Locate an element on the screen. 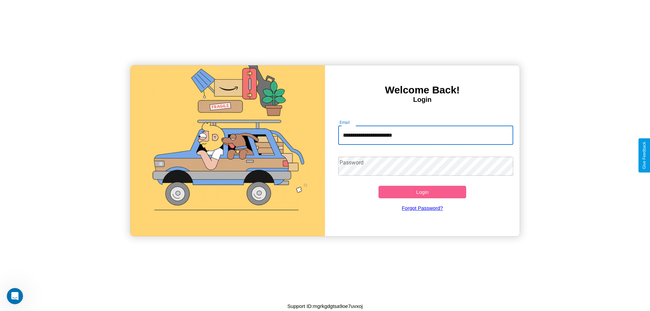  button: Login is located at coordinates (422, 192).